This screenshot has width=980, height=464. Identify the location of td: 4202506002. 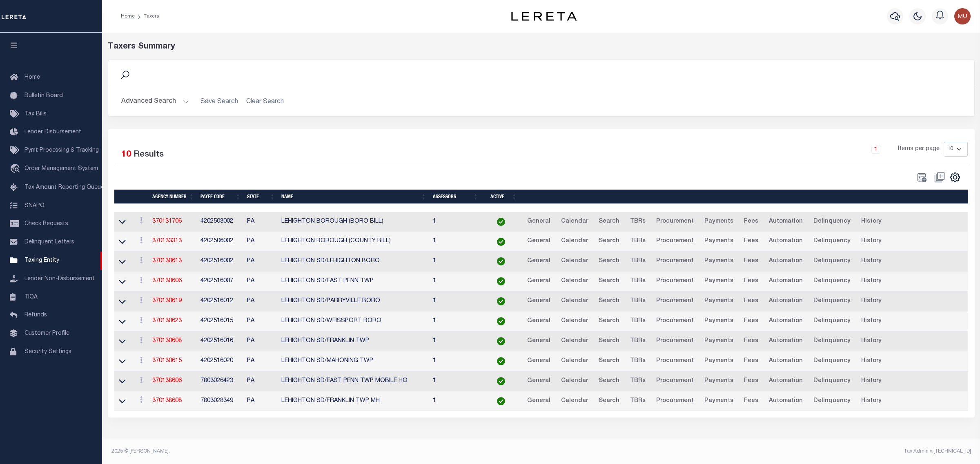
(221, 241).